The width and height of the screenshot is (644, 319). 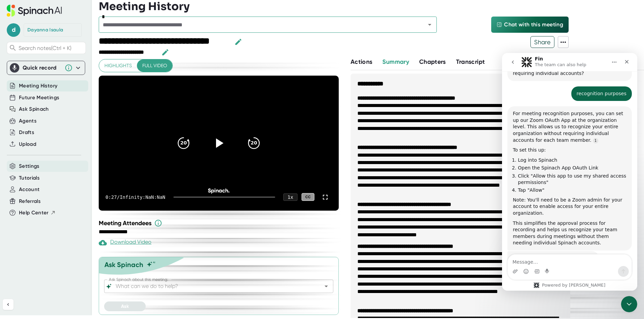 What do you see at coordinates (124, 265) in the screenshot?
I see `div: Ask Spinach` at bounding box center [124, 265].